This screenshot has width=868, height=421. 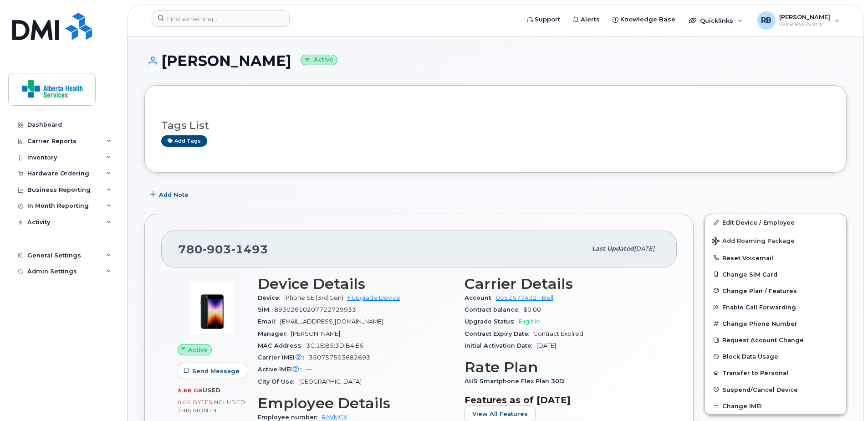 What do you see at coordinates (282, 369) in the screenshot?
I see `span: Active IMEI` at bounding box center [282, 369].